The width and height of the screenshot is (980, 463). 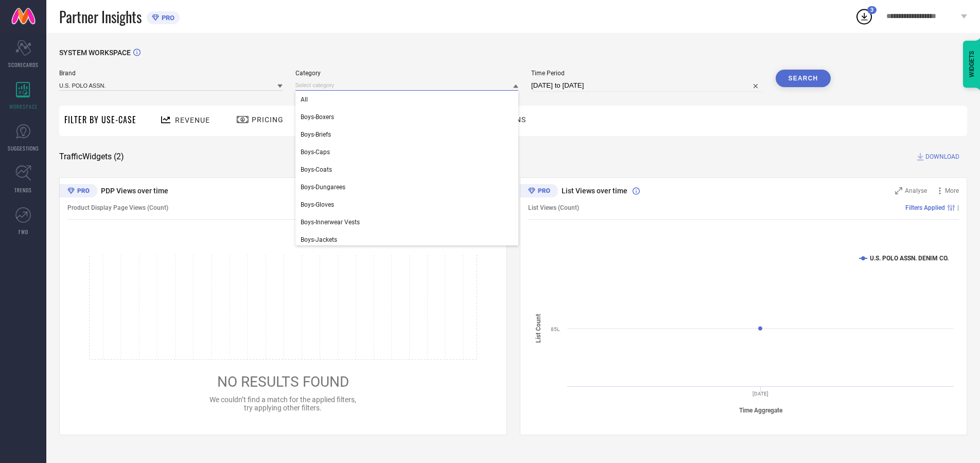 What do you see at coordinates (282, 403) in the screenshot?
I see `span: We couldn’t find a match for the applied filters, try applying other filters.` at bounding box center [282, 403].